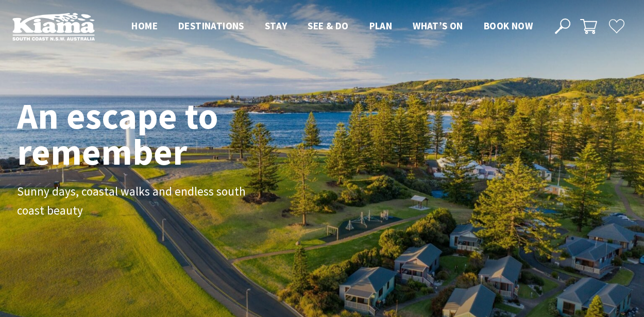  What do you see at coordinates (381, 25) in the screenshot?
I see `span: Plan` at bounding box center [381, 25].